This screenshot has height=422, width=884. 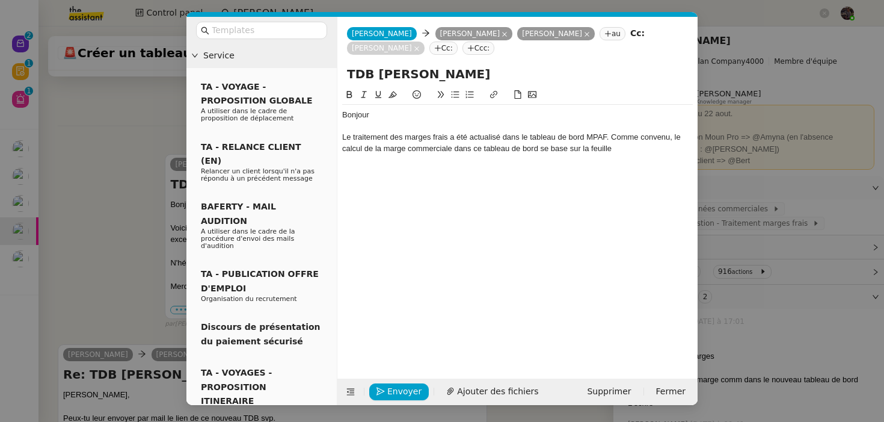 What do you see at coordinates (260, 333) in the screenshot?
I see `span: Discours de présentation du paiement sécurisé` at bounding box center [260, 333].